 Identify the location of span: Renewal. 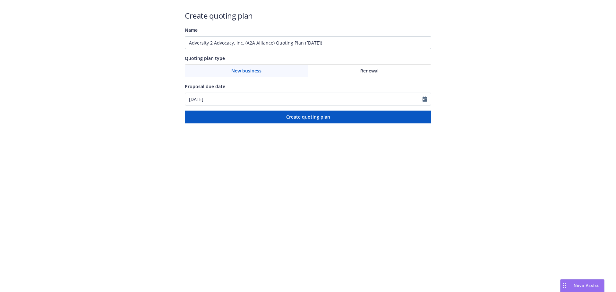
(370, 71).